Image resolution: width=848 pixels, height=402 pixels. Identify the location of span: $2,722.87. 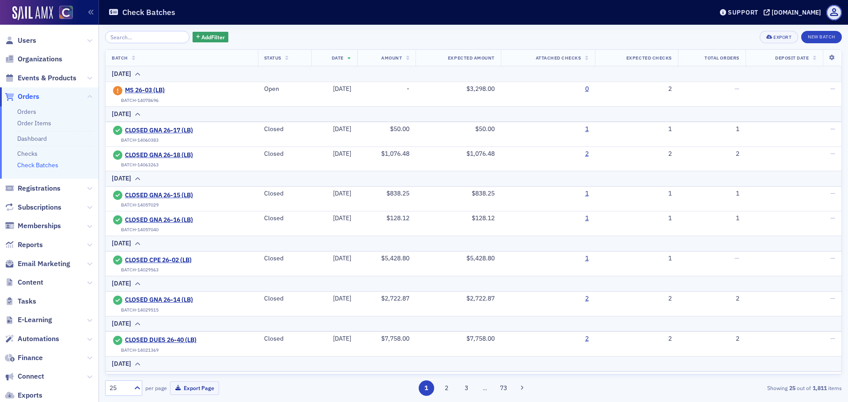
(395, 299).